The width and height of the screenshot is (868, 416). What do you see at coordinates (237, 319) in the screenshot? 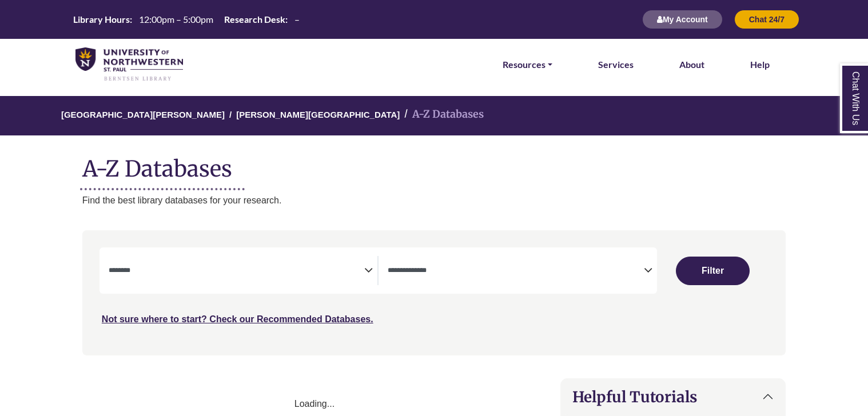
I see `a: Not sure where to start? Check our Recommended Databases.` at bounding box center [237, 319].